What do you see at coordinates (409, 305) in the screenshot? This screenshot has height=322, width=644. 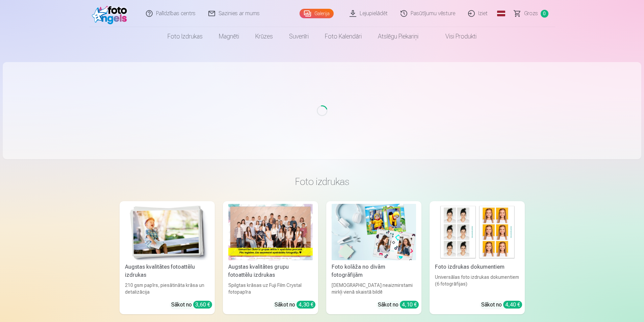 I see `div: 4,10 €` at bounding box center [409, 305].